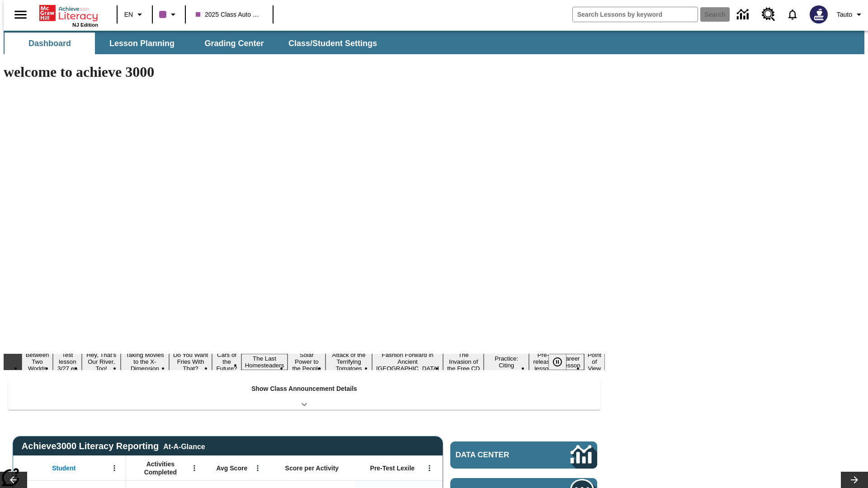 This screenshot has height=488, width=868. I want to click on p: Show Class Announcement Details, so click(304, 389).